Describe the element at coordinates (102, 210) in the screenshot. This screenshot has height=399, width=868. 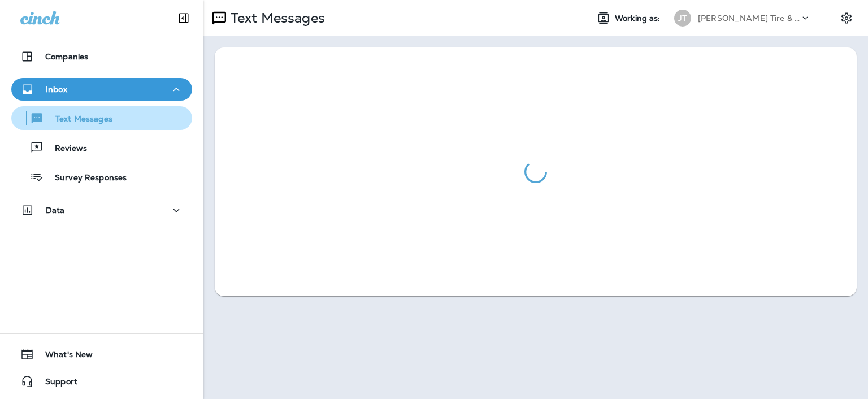
I see `button: Data` at that location.